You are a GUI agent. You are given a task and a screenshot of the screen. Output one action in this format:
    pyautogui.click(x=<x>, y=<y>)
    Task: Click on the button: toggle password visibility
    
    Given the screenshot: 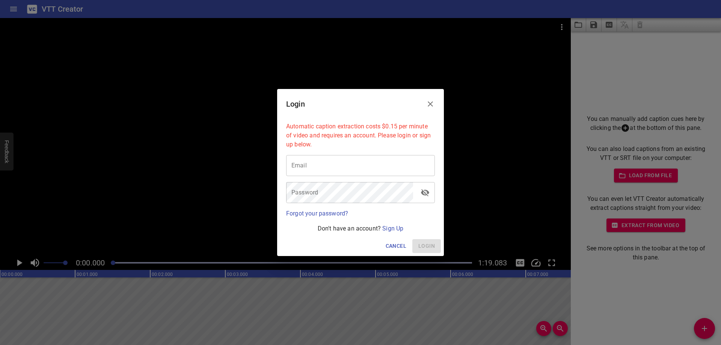 What is the action you would take?
    pyautogui.click(x=425, y=193)
    